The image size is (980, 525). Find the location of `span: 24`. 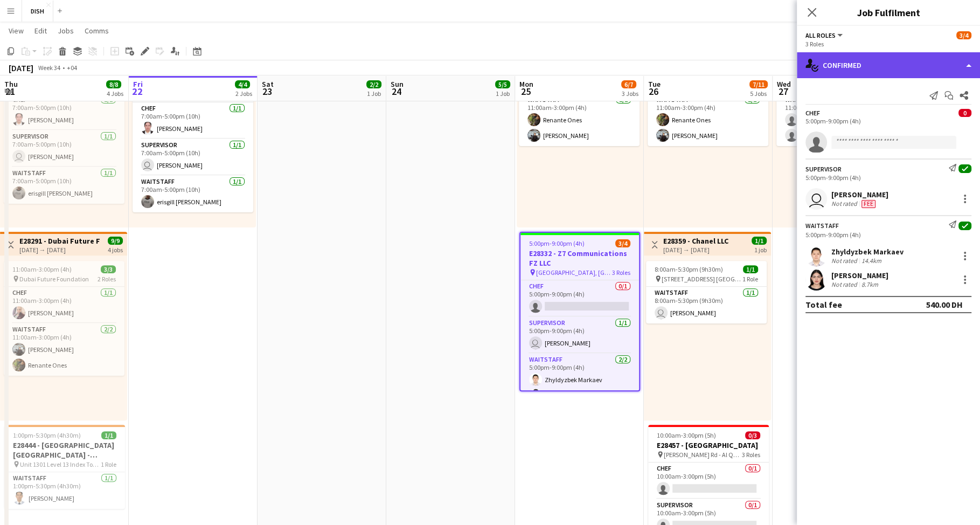

span: 24 is located at coordinates (396, 91).